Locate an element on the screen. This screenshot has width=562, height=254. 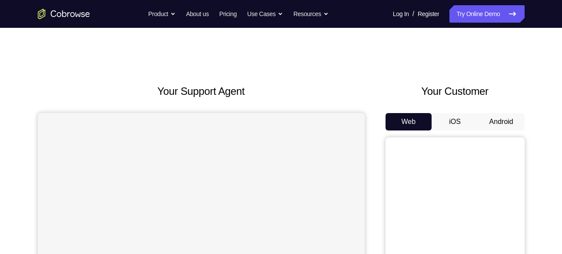
h2: Your Customer is located at coordinates (455, 91).